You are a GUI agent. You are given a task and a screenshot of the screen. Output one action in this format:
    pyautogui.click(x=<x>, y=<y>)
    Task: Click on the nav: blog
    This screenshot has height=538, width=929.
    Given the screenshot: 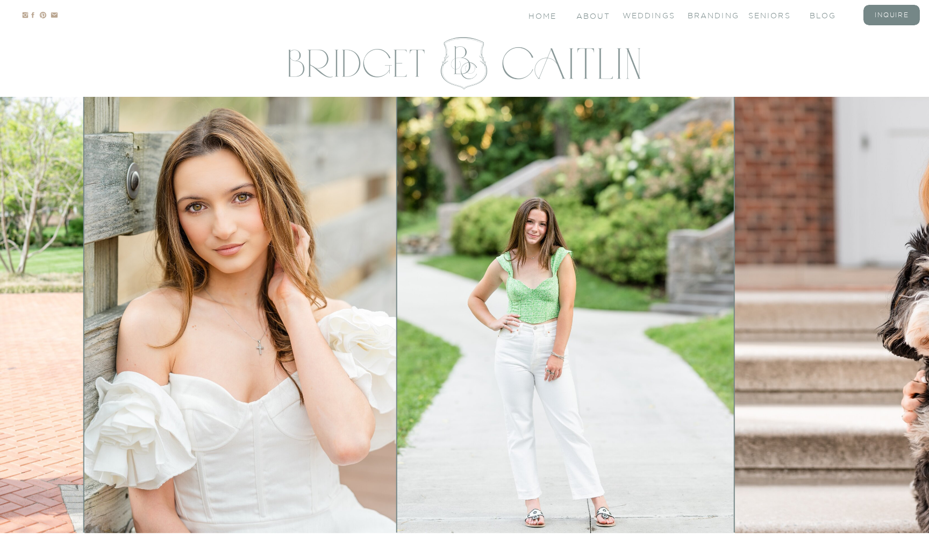 What is the action you would take?
    pyautogui.click(x=831, y=15)
    